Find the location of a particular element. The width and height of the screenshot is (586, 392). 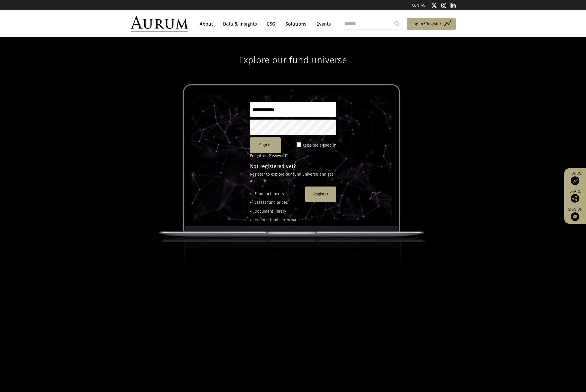

img: Twitter icon is located at coordinates (434, 5).